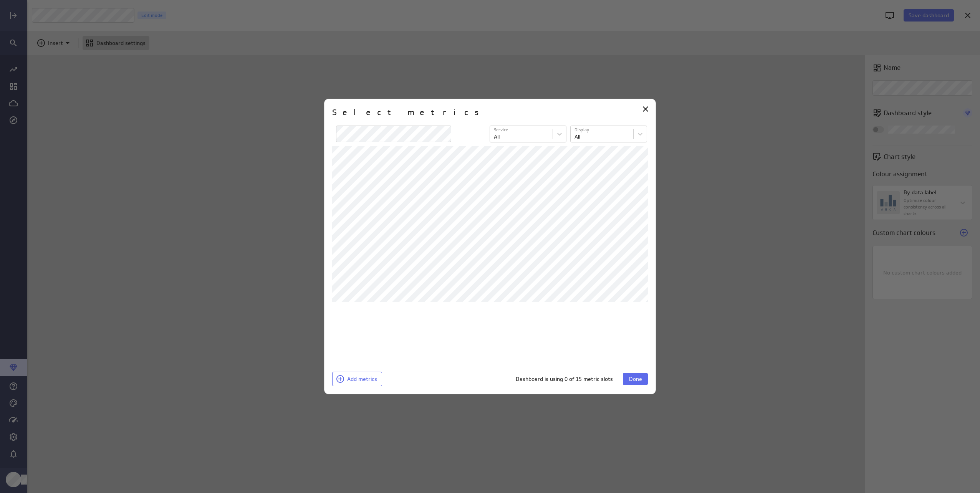 This screenshot has width=980, height=493. Describe the element at coordinates (362, 379) in the screenshot. I see `span: Add metrics` at that location.